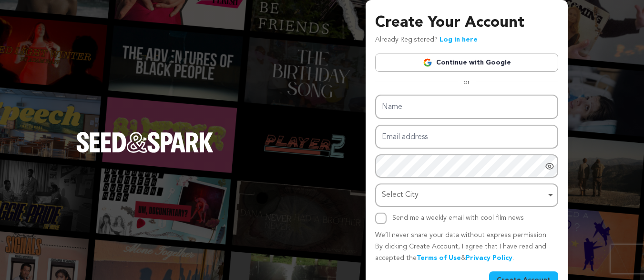 This screenshot has height=280, width=644. I want to click on a: Privacy Policy, so click(489, 258).